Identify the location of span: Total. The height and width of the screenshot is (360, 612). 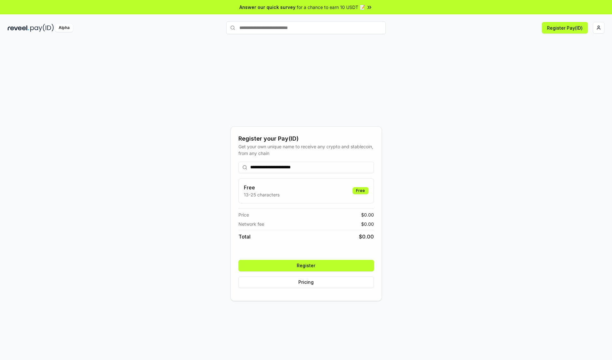
(245, 237).